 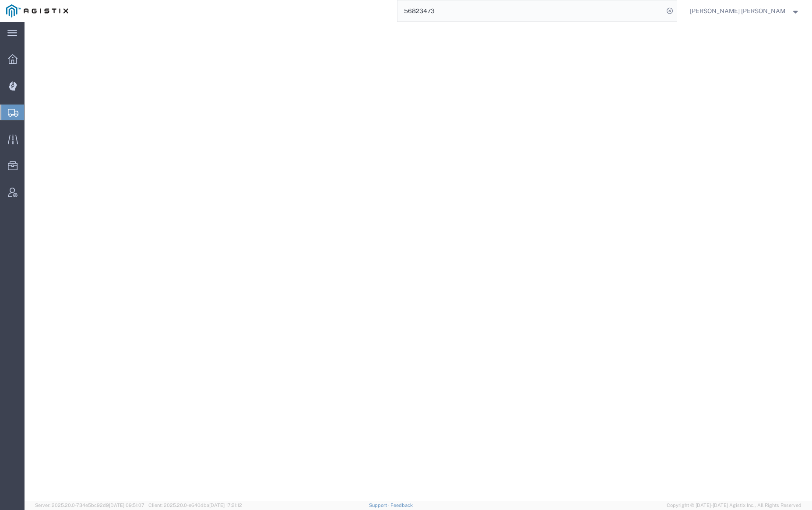 What do you see at coordinates (90, 505) in the screenshot?
I see `span: Server: 2025.20.0-734e5bc92d9` at bounding box center [90, 505].